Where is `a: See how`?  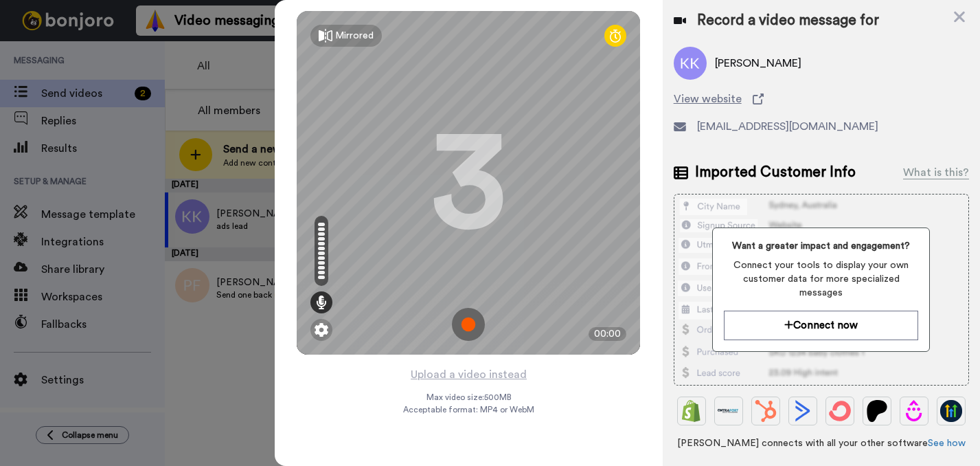
a: See how is located at coordinates (947, 444).